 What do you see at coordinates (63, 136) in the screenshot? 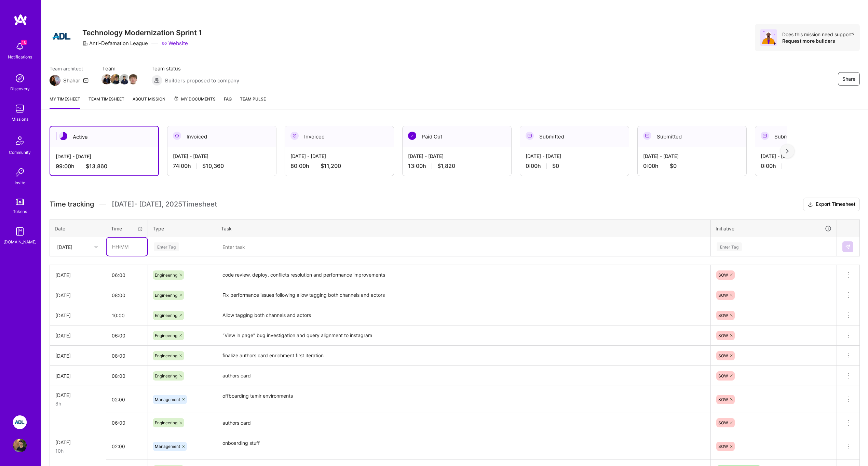
I see `img: Active` at bounding box center [63, 136].